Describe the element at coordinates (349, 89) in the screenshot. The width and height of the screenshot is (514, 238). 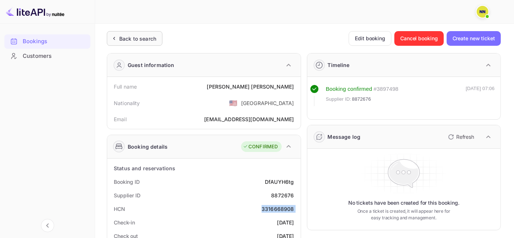
I see `div: Booking confirmed` at that location.